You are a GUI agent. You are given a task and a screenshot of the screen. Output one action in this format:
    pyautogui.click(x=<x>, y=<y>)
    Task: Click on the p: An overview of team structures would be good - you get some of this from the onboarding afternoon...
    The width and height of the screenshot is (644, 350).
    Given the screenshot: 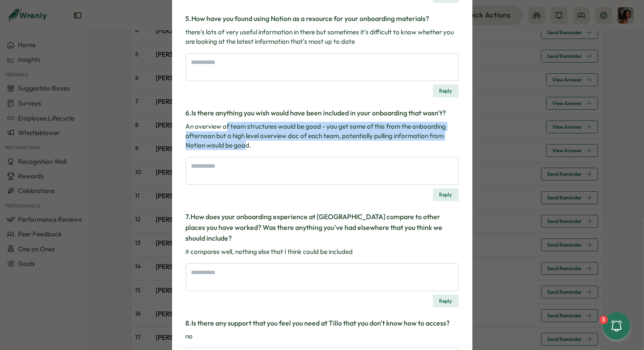 What is the action you would take?
    pyautogui.click(x=322, y=137)
    